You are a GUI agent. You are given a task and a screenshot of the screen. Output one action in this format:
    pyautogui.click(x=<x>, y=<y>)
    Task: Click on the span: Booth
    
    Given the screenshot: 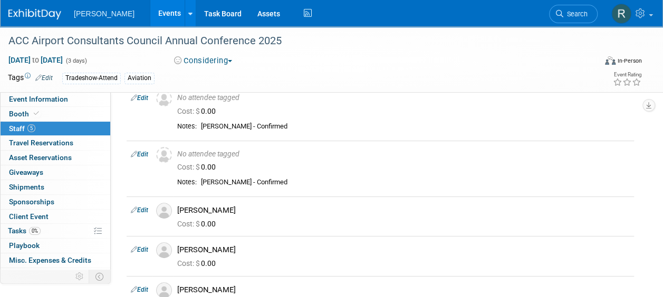 What is the action you would take?
    pyautogui.click(x=25, y=114)
    